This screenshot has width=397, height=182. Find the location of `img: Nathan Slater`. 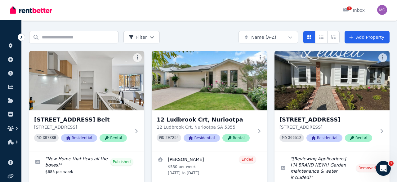

img: Nathan Slater is located at coordinates (382, 10).